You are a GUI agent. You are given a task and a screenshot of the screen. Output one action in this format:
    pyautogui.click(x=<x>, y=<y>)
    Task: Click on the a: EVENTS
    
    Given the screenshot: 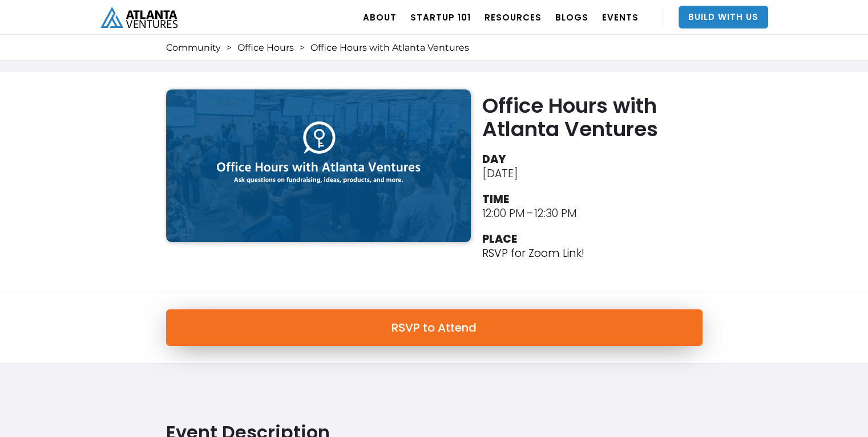 What is the action you would take?
    pyautogui.click(x=620, y=17)
    